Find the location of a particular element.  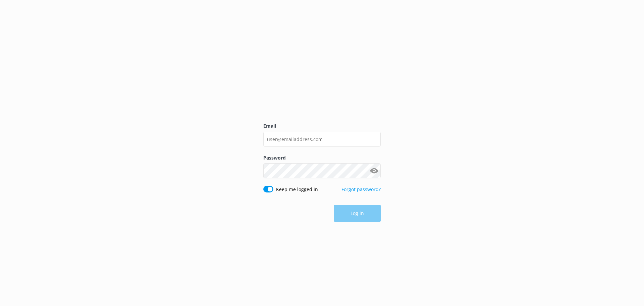

input: user@emailaddress.com is located at coordinates (322, 139).